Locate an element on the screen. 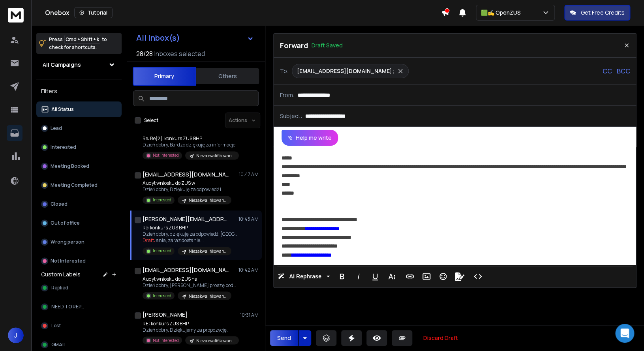 The height and width of the screenshot is (351, 644). span: Lost is located at coordinates (56, 326).